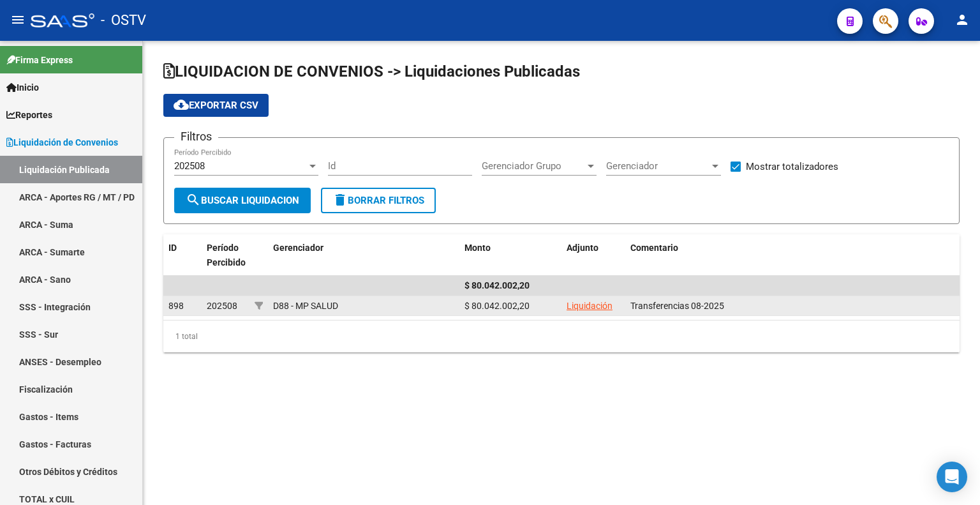 Image resolution: width=980 pixels, height=505 pixels. What do you see at coordinates (181, 105) in the screenshot?
I see `mat-icon: cloud_download` at bounding box center [181, 105].